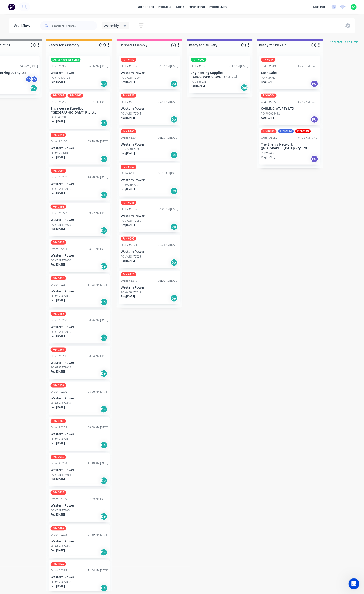  Describe the element at coordinates (59, 392) in the screenshot. I see `div: Order #6206` at that location.